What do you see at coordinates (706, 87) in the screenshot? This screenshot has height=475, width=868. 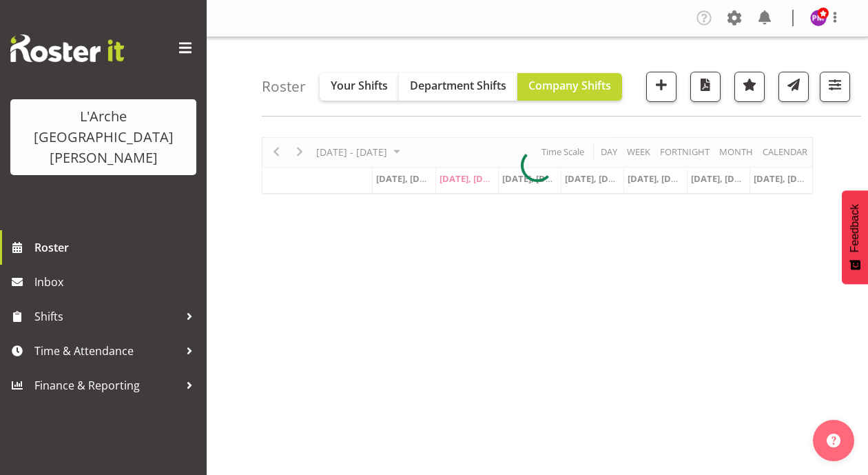 I see `button: Download a PDF of the roster according to the set date range.` at bounding box center [706, 87].